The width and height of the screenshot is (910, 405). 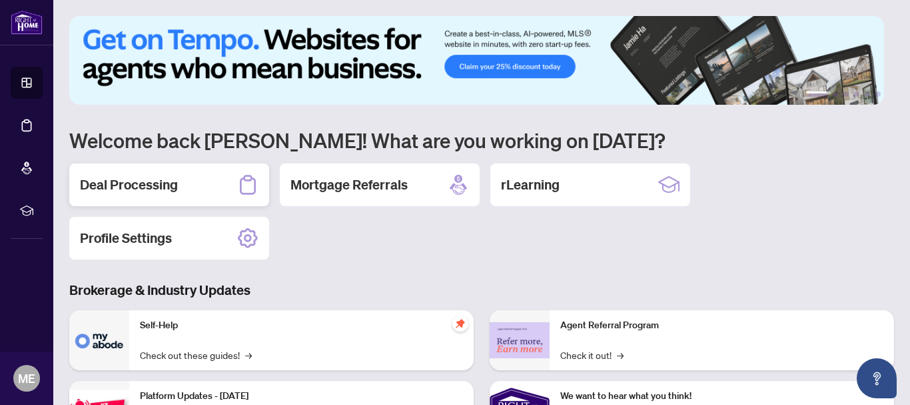 I want to click on button: 1, so click(x=817, y=94).